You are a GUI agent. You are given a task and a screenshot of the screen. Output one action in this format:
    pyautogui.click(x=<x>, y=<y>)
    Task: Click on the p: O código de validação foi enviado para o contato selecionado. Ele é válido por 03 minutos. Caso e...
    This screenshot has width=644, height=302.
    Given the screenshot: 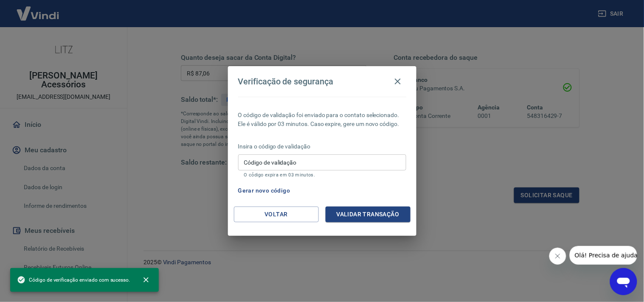 What is the action you would take?
    pyautogui.click(x=322, y=120)
    